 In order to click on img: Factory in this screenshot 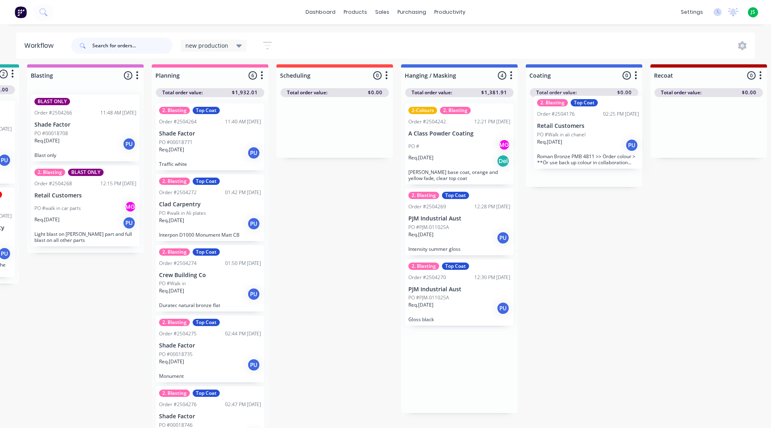, I will do `click(21, 12)`.